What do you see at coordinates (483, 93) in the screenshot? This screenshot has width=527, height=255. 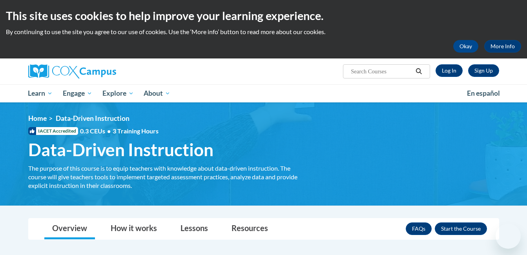 I see `span: En español` at bounding box center [483, 93].